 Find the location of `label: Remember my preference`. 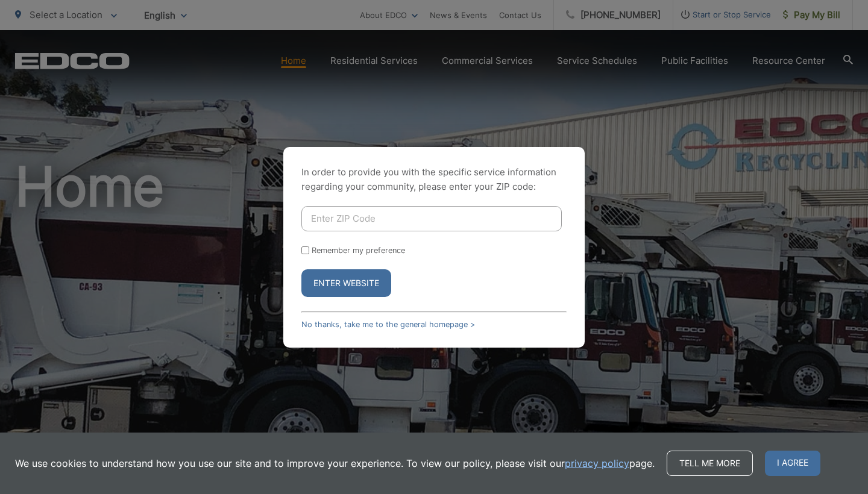

label: Remember my preference is located at coordinates (358, 250).